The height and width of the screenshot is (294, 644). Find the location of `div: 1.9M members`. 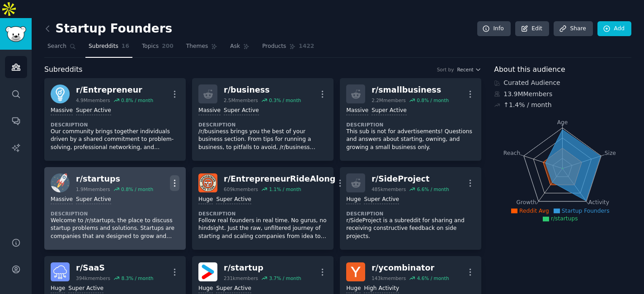

div: 1.9M members is located at coordinates (93, 189).